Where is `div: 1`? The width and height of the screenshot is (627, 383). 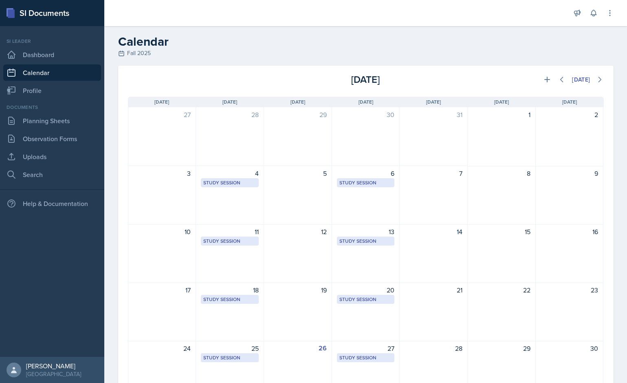
div: 1 is located at coordinates (502, 115).